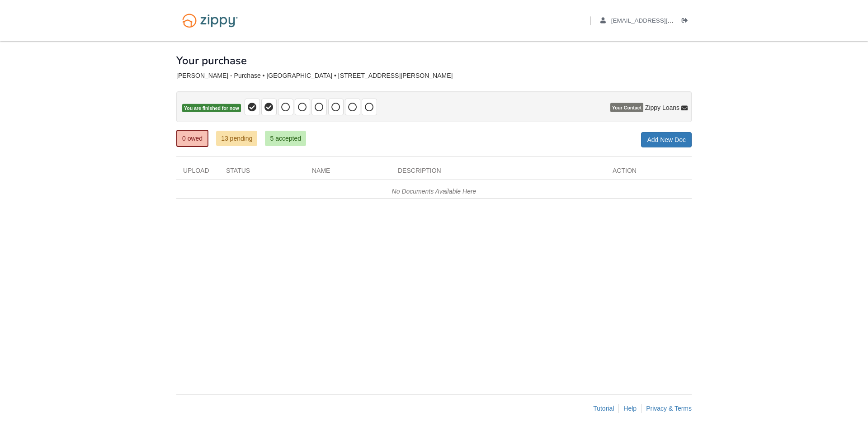  What do you see at coordinates (663, 20) in the screenshot?
I see `span: aaboley88@icloud.com` at bounding box center [663, 20].